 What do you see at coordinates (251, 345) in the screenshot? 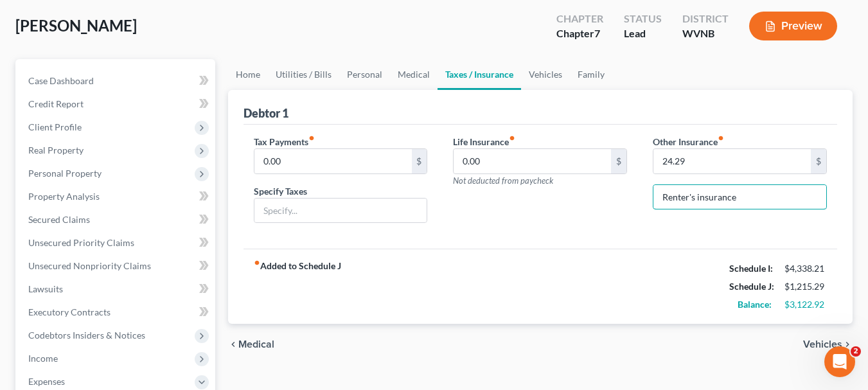
I see `button: chevron_left Medical` at bounding box center [251, 345].